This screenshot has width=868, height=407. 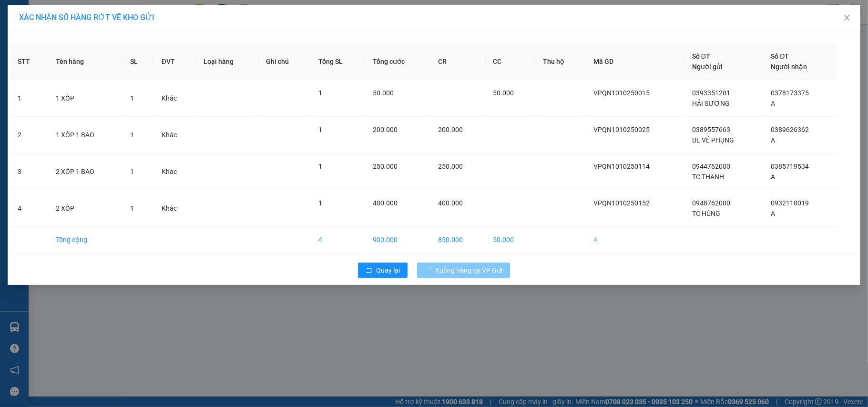 I want to click on span: VPQN1010250152, so click(x=622, y=203).